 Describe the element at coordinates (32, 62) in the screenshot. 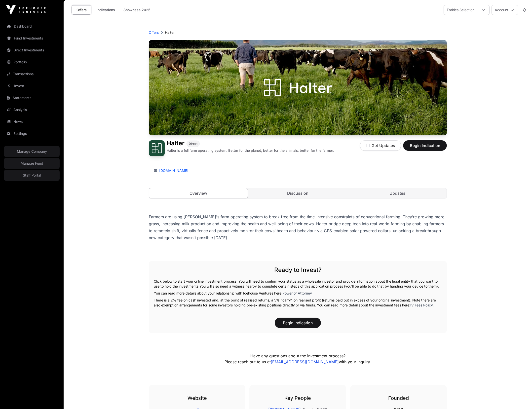

I see `a: Portfolio` at that location.